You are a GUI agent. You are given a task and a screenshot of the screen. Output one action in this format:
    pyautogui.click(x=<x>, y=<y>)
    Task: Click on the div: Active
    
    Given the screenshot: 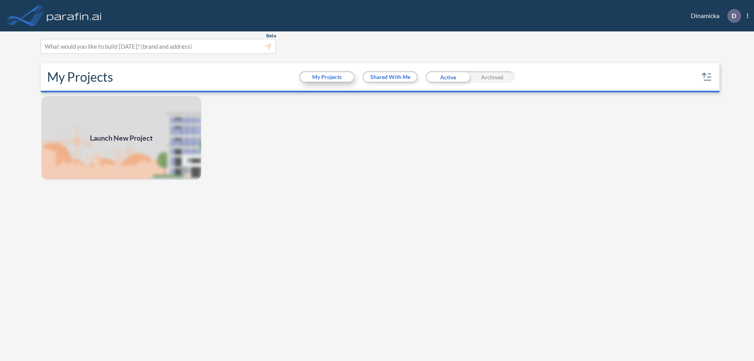 What is the action you would take?
    pyautogui.click(x=448, y=77)
    